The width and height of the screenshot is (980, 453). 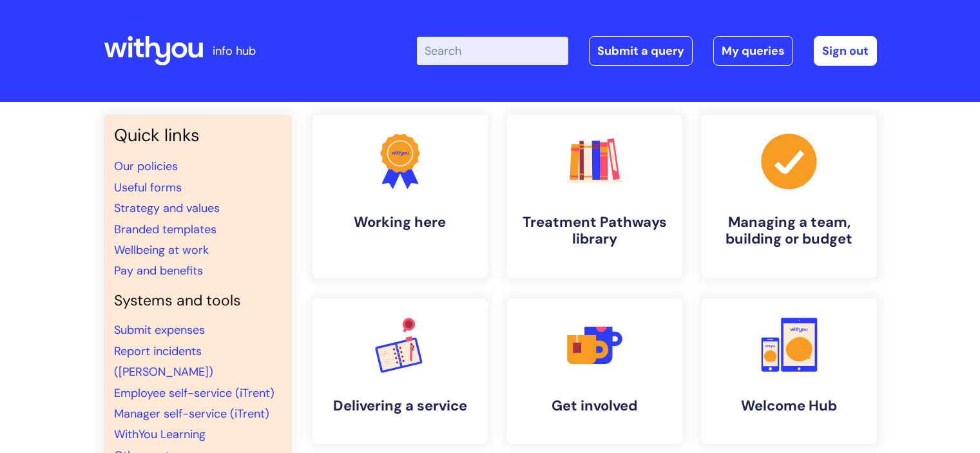 What do you see at coordinates (595, 196) in the screenshot?
I see `a: Treatment Pathways library` at bounding box center [595, 196].